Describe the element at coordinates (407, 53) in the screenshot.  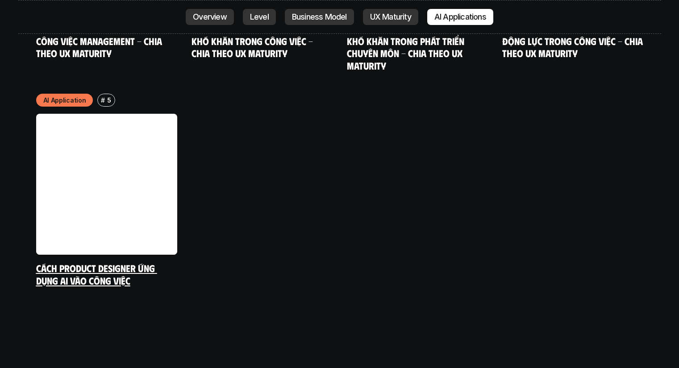
I see `a: Khó khăn trong phát triển chuyên môn - Chia theo UX Maturity` at that location.